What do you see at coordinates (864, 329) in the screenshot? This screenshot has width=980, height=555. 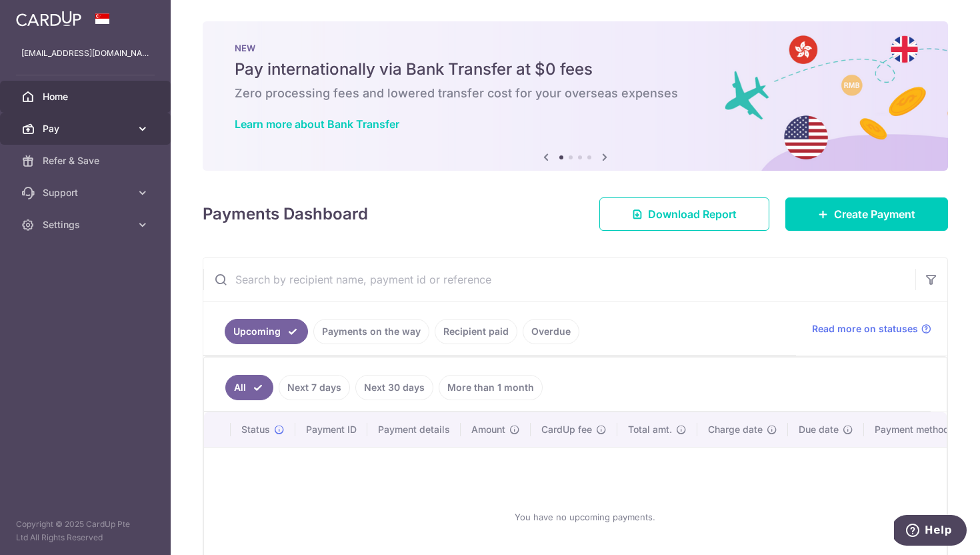 I see `span: Read more on statuses` at bounding box center [864, 329].